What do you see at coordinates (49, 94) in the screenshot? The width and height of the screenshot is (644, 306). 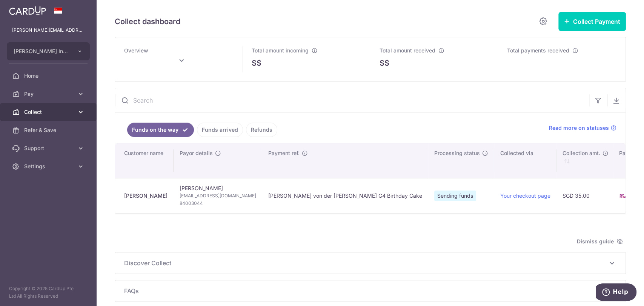 I see `span: Pay` at bounding box center [49, 94].